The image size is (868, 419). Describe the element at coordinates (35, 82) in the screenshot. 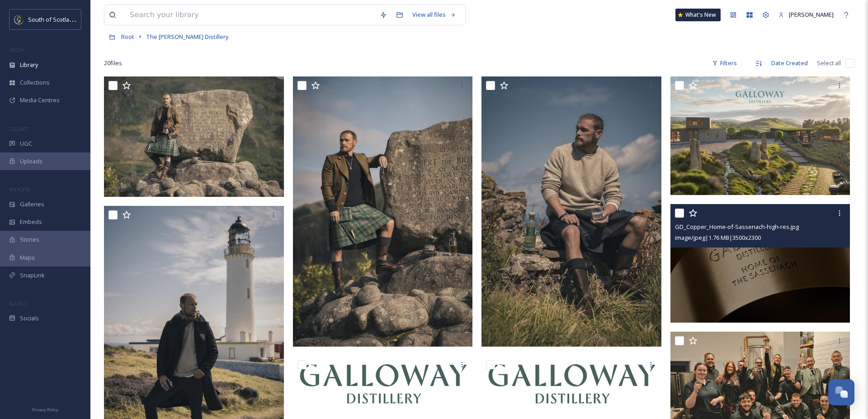

I see `span: Collections` at that location.